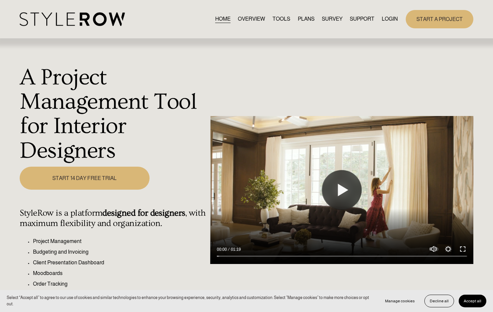  Describe the element at coordinates (120, 273) in the screenshot. I see `p: Moodboards` at that location.